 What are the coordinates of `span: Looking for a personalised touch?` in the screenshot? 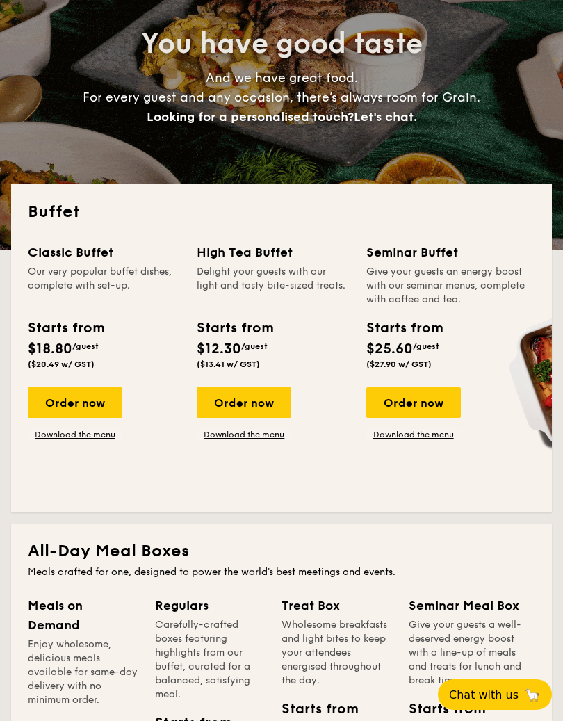 It's located at (250, 117).